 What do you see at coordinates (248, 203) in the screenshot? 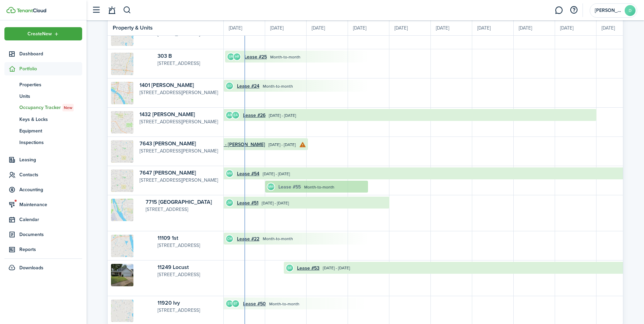
I see `a: Lease #51` at bounding box center [248, 203].